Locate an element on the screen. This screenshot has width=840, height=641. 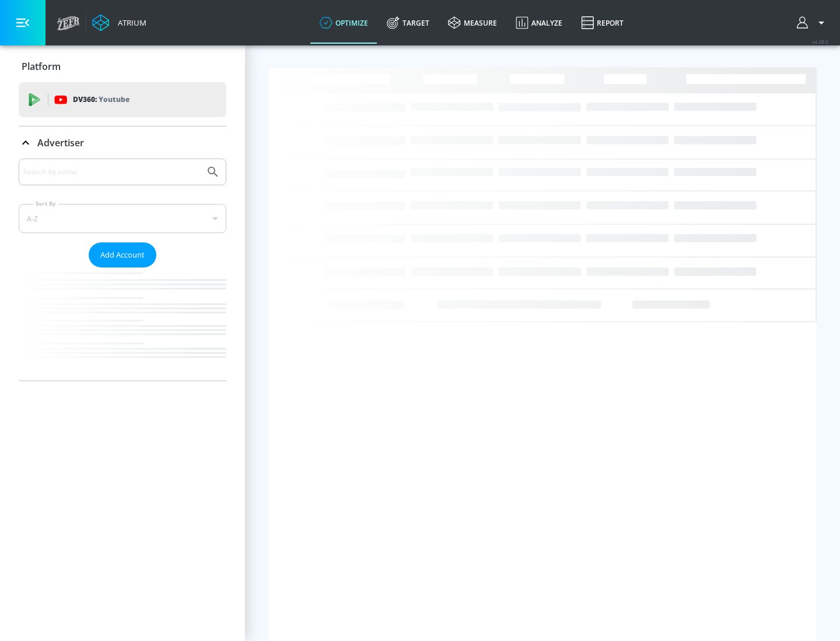
input: Search by name is located at coordinates (112, 172).